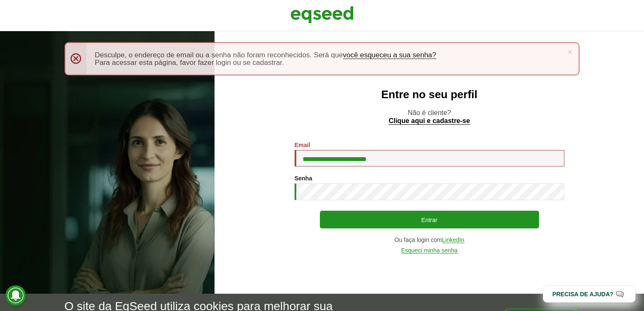 The width and height of the screenshot is (644, 311). What do you see at coordinates (430, 220) in the screenshot?
I see `button: Entrar` at bounding box center [430, 220].